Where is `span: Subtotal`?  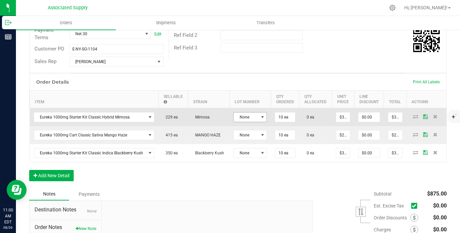 span: Subtotal is located at coordinates (382, 194).